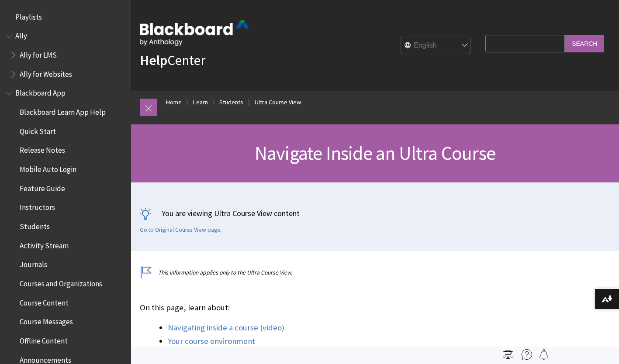 The height and width of the screenshot is (364, 619). What do you see at coordinates (226, 328) in the screenshot?
I see `a: Navigating inside a course (video)` at bounding box center [226, 328].